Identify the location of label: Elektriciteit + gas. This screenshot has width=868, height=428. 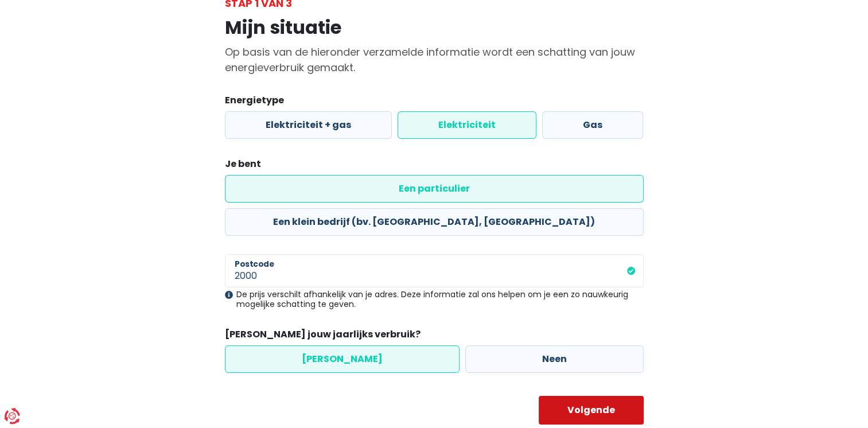
(308, 125).